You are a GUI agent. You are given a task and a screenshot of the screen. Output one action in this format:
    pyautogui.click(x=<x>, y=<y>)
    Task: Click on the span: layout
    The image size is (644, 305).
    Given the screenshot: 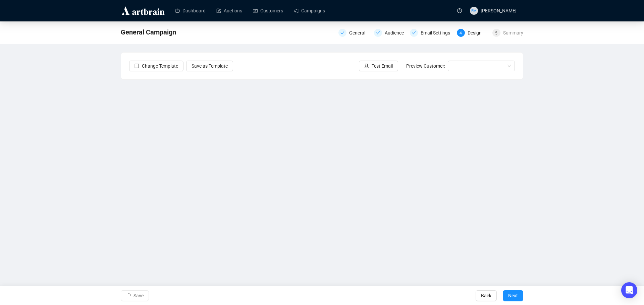 What is the action you would take?
    pyautogui.click(x=137, y=66)
    